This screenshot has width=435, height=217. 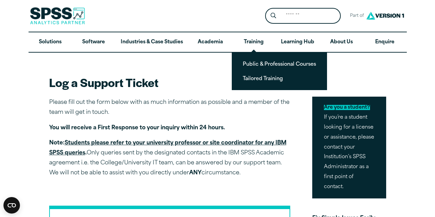 What do you see at coordinates (210, 42) in the screenshot?
I see `a: Academia` at bounding box center [210, 42].